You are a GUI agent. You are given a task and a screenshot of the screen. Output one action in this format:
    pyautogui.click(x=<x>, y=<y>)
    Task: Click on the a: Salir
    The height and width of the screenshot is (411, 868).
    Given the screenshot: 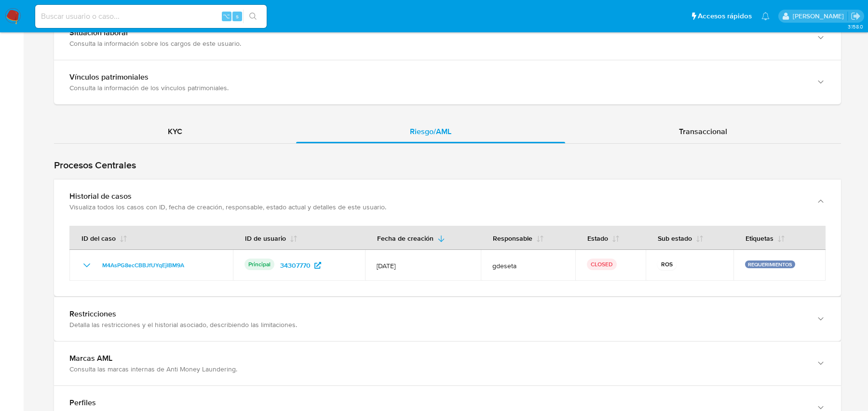 What is the action you would take?
    pyautogui.click(x=856, y=16)
    